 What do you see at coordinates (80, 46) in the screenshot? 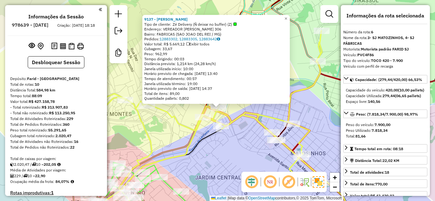
I see `button: Imprimir Rotas` at bounding box center [80, 46].